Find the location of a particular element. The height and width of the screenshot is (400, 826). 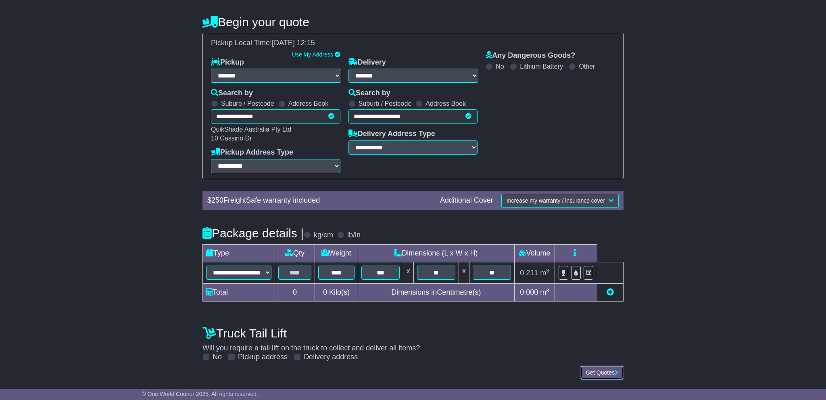

span: 250 is located at coordinates (218, 200).